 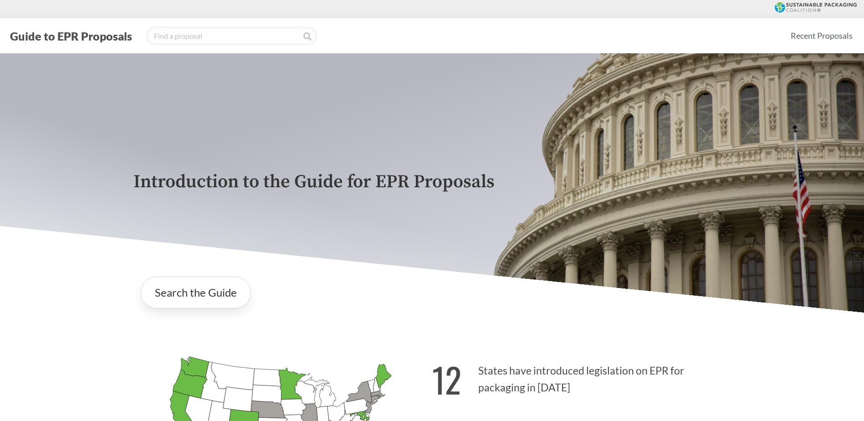 I want to click on p: Introduction to the Guide for EPR Proposals, so click(x=432, y=182).